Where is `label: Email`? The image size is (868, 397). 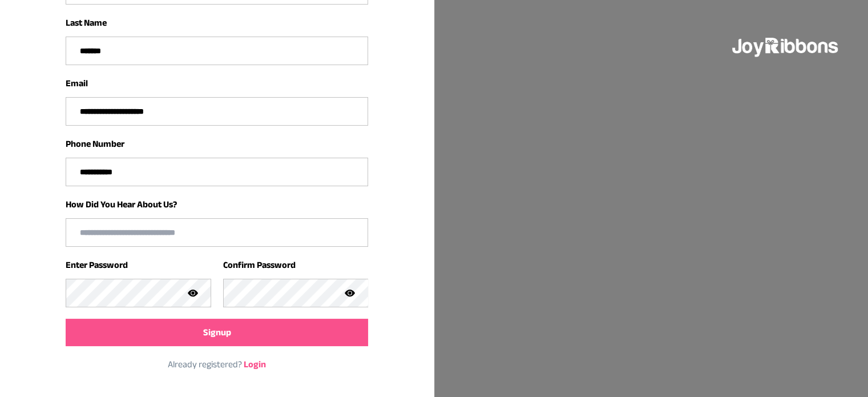 label: Email is located at coordinates (77, 83).